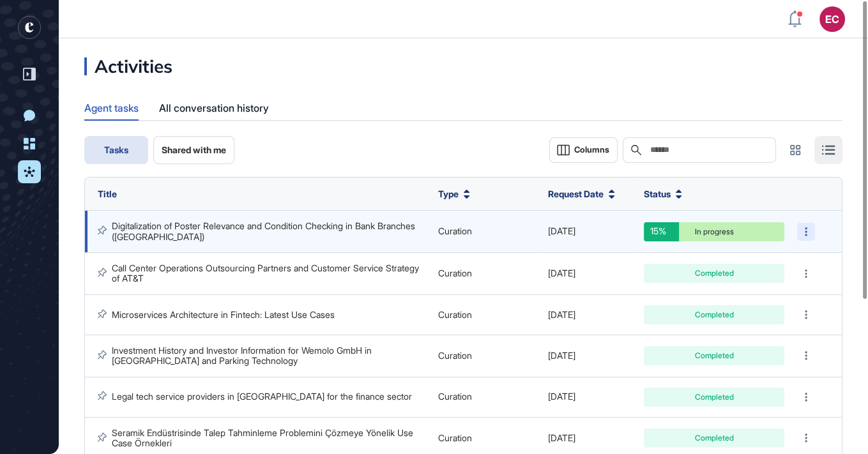 The height and width of the screenshot is (454, 868). I want to click on span: Request Date, so click(575, 194).